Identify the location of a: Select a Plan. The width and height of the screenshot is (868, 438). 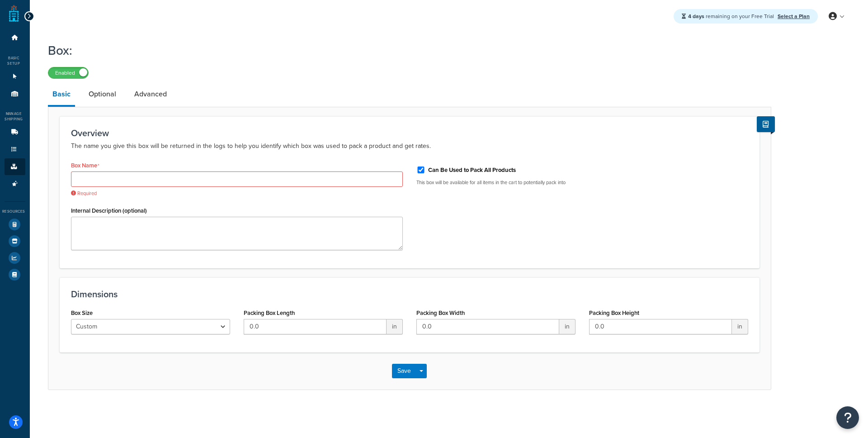
(793, 16).